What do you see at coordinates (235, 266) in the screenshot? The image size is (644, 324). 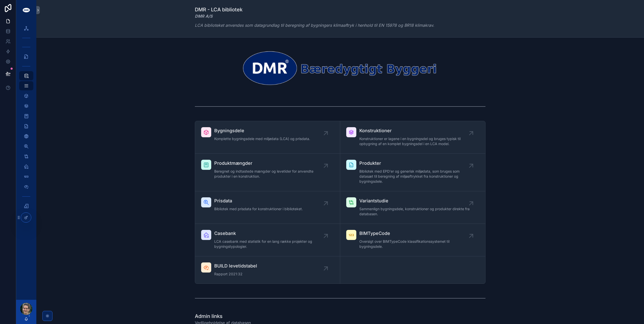 I see `span: BUILD levetidstabel` at bounding box center [235, 266].